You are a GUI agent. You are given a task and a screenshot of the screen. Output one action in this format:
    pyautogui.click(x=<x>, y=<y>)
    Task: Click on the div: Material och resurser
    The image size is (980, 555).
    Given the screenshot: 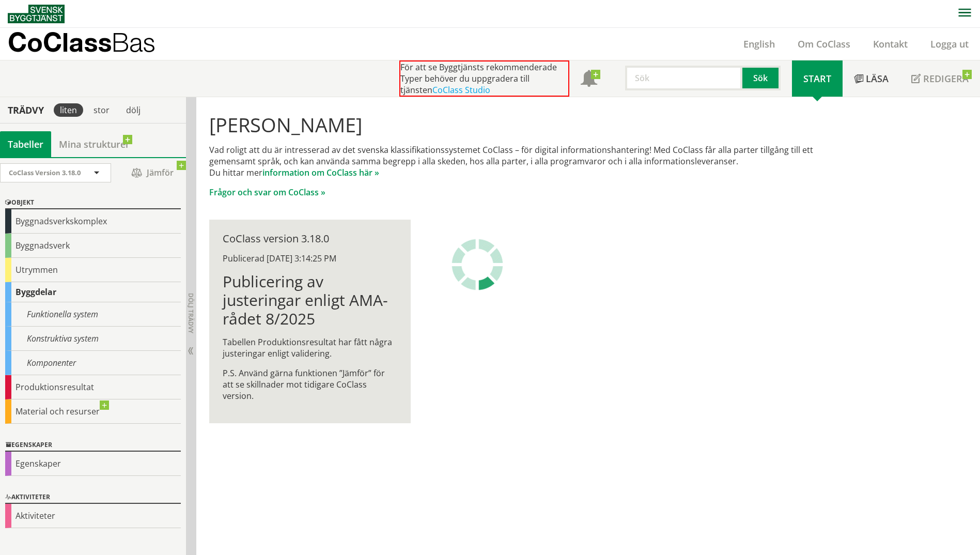 What is the action you would take?
    pyautogui.click(x=93, y=411)
    